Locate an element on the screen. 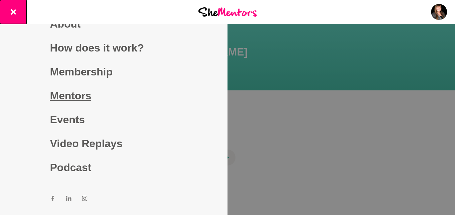  img: Alison Fletcher is located at coordinates (439, 12).